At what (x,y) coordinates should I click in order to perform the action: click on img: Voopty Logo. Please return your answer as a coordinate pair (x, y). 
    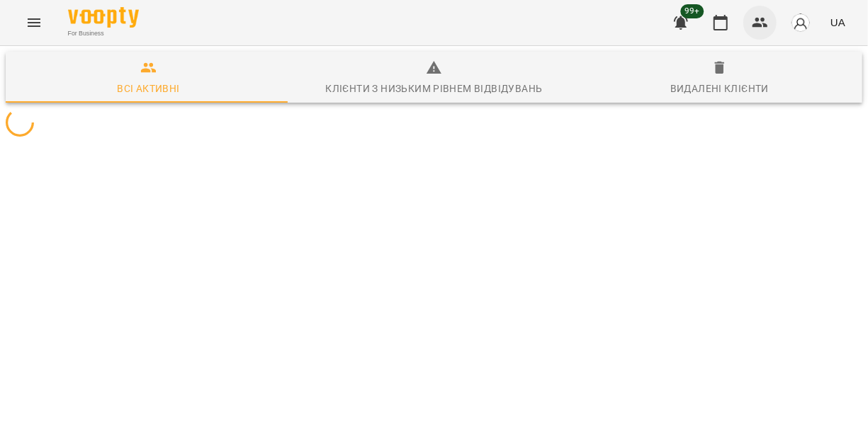
    Looking at the image, I should click on (103, 17).